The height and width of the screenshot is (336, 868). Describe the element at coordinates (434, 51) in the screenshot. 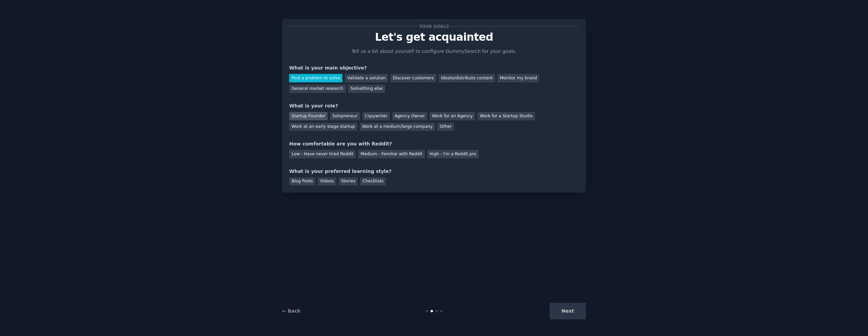

I see `p: Tell us a bit about yourself to configure GummySearch for your goals.` at that location.